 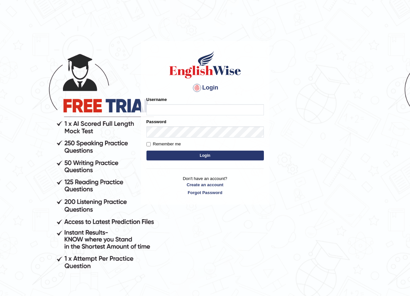 What do you see at coordinates (205, 192) in the screenshot?
I see `a: Forgot Password` at bounding box center [205, 192].